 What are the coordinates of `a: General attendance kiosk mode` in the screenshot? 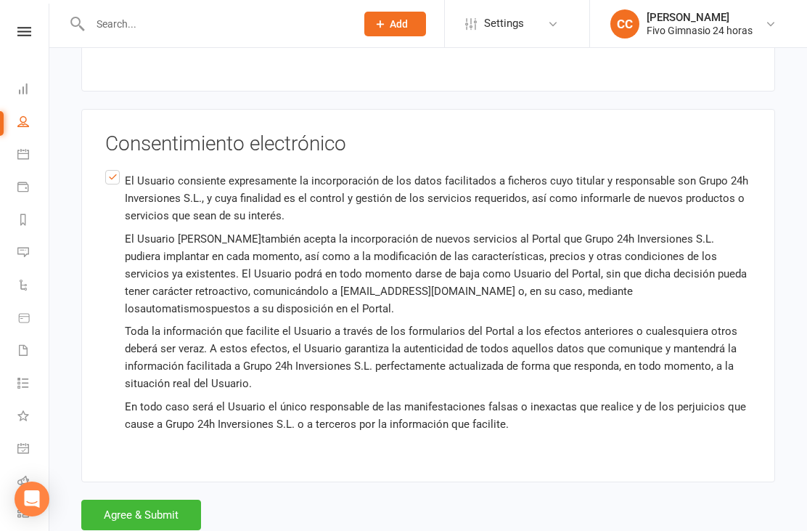 It's located at (33, 449).